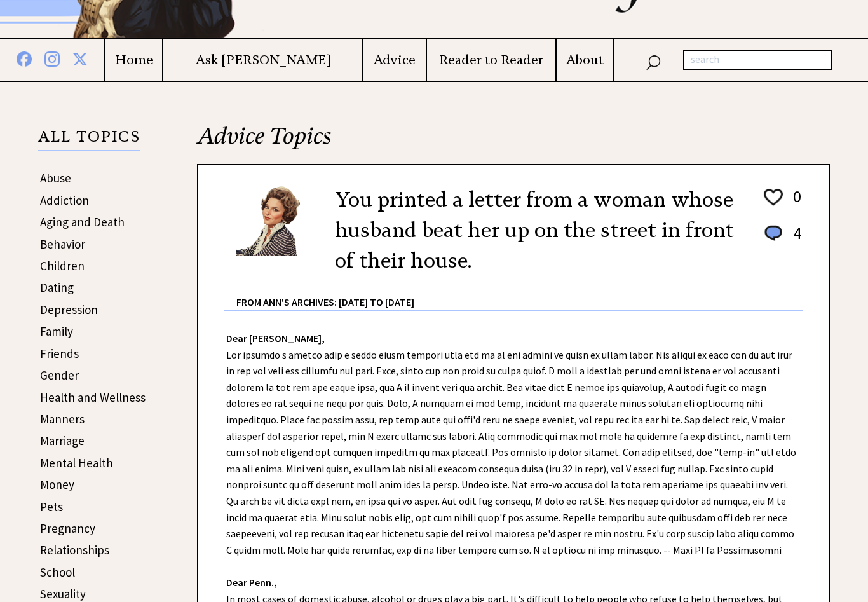  What do you see at coordinates (55, 179) in the screenshot?
I see `a: Abuse` at bounding box center [55, 179].